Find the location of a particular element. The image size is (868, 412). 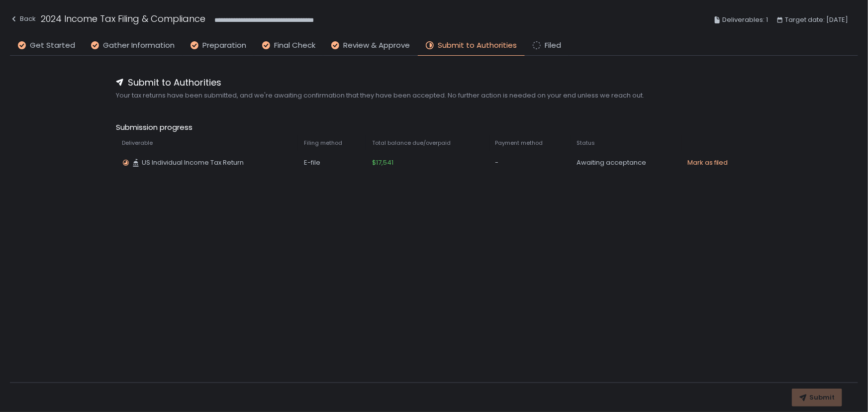

span: Deliverable is located at coordinates (137, 143).